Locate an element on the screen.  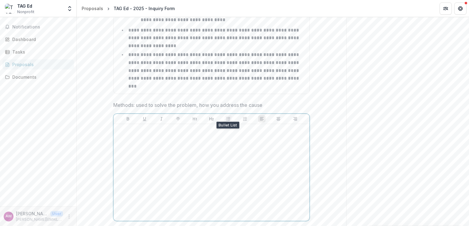
div: TAG Ed - 2025 - Inquiry Form is located at coordinates (144, 8).